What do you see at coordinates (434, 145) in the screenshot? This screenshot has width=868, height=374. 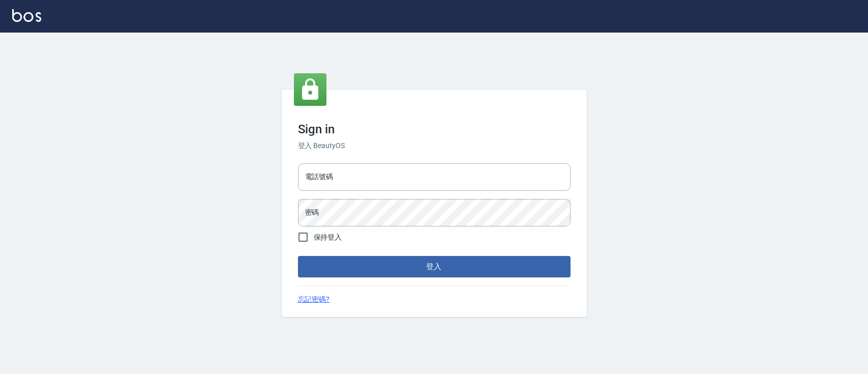 I see `h6: 登入 BeautyOS` at bounding box center [434, 145].